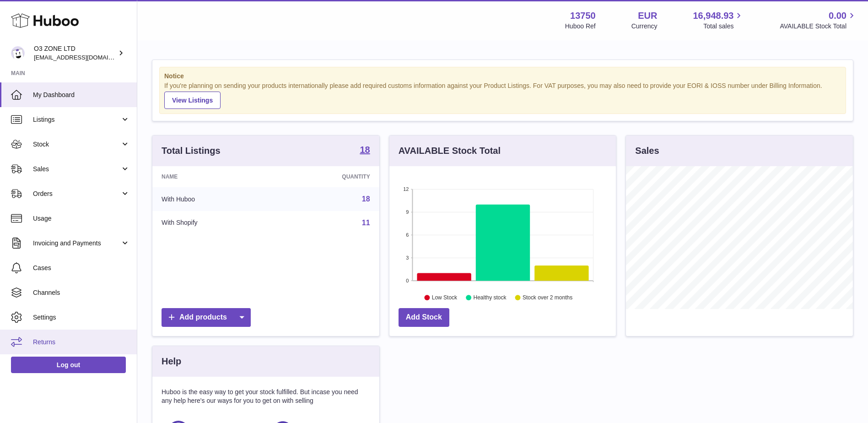 This screenshot has width=868, height=423. What do you see at coordinates (213, 177) in the screenshot?
I see `th: Name` at bounding box center [213, 177].